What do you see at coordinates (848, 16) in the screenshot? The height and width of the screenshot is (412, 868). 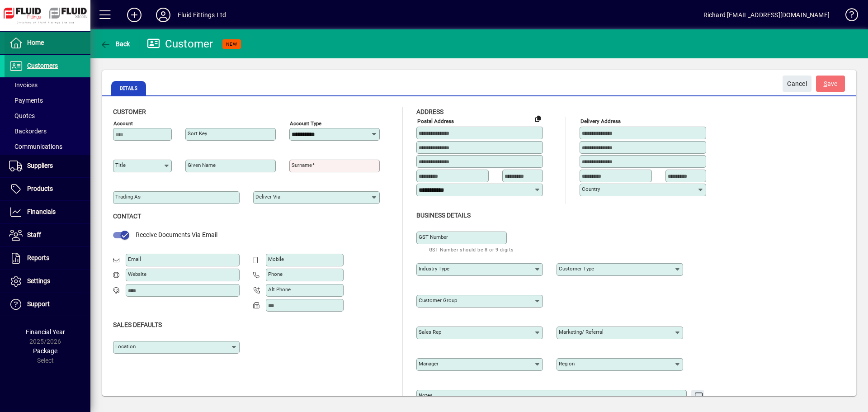 I see `a: Knowledge Base` at bounding box center [848, 16].